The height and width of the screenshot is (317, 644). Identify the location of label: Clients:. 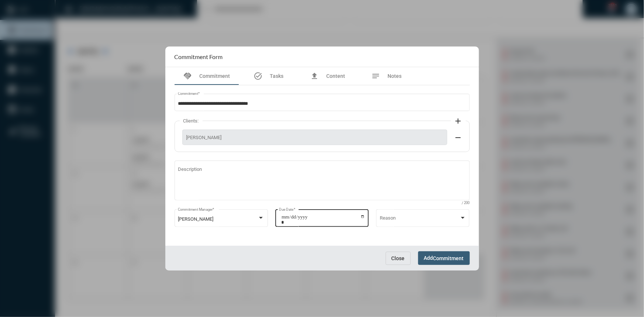
(191, 120).